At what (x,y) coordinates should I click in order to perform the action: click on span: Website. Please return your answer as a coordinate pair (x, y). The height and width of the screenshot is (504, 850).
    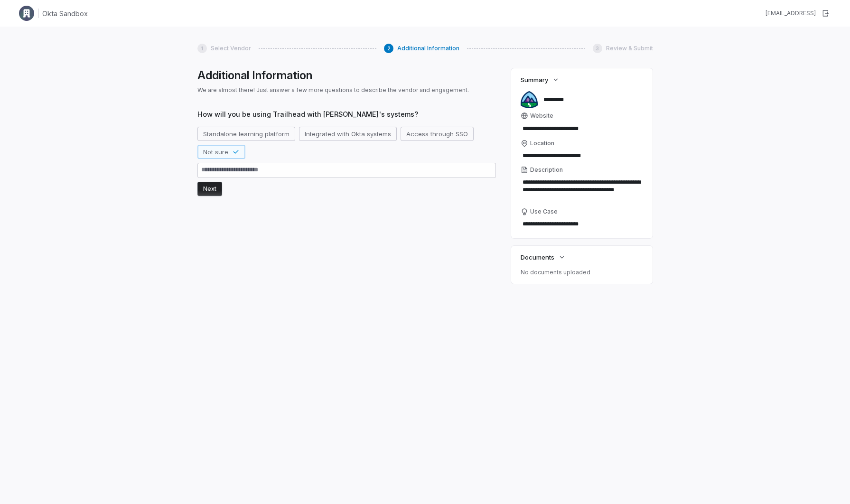
    Looking at the image, I should click on (541, 115).